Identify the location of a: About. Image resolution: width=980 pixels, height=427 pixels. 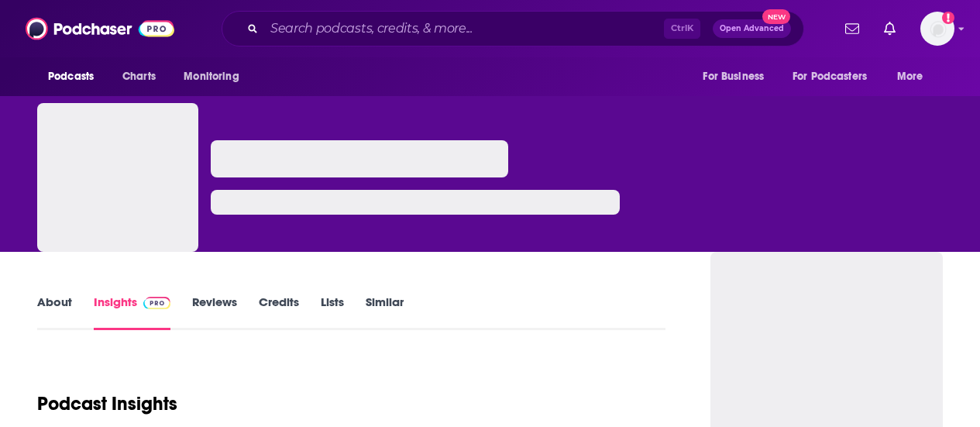
(54, 312).